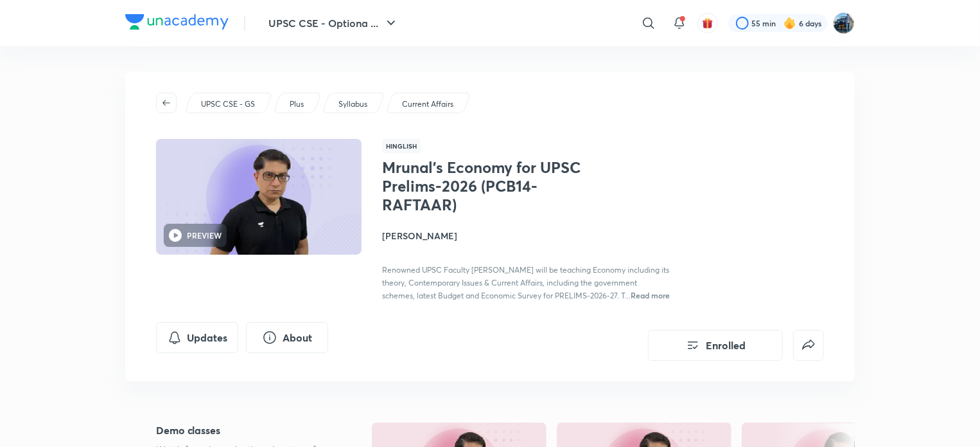 This screenshot has width=980, height=447. Describe the element at coordinates (334, 23) in the screenshot. I see `button: UPSC CSE - Optiona ...` at that location.